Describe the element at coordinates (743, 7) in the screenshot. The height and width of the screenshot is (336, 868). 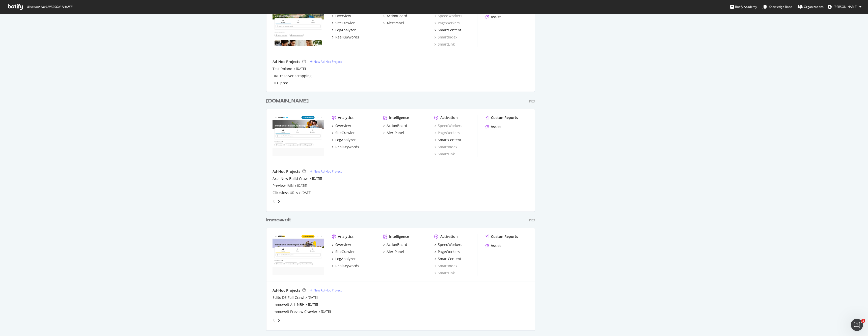
I see `div: Botify Academy` at that location.